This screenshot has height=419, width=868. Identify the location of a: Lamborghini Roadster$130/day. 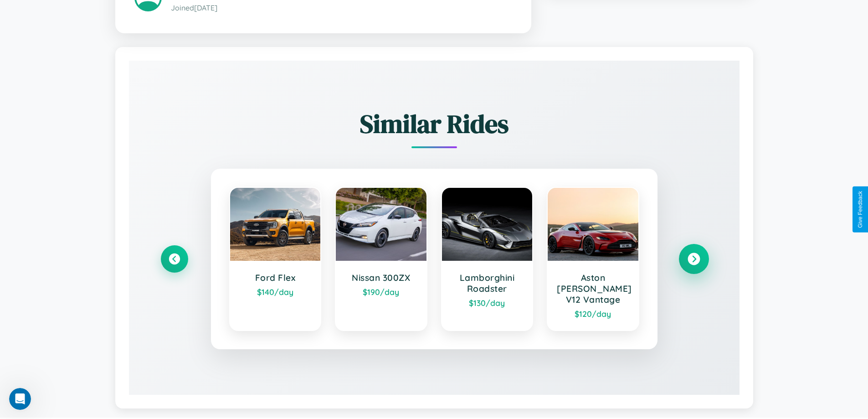
(487, 259).